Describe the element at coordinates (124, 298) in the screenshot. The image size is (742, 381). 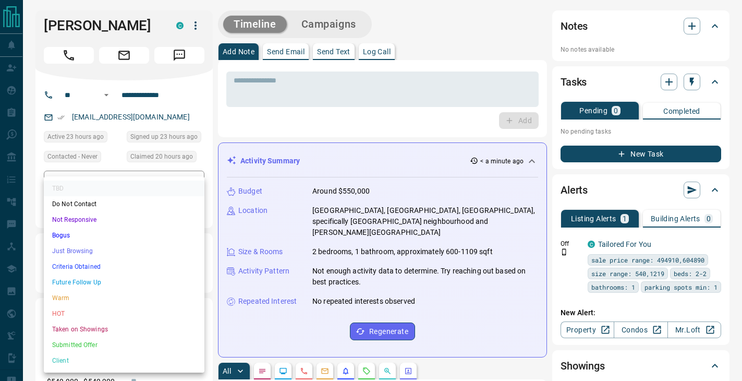
I see `li: Warm` at that location.